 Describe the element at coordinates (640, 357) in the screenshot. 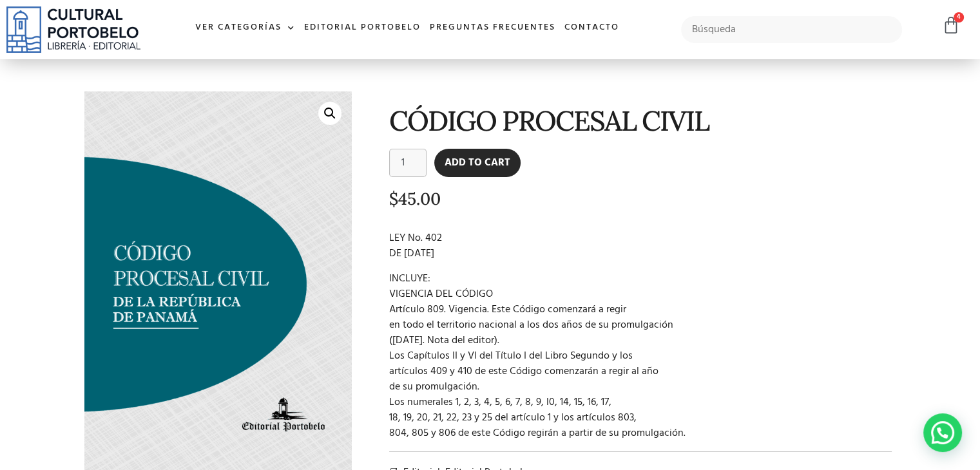

I see `p: INCLUYE: VIGENCIA DEL CÓDIGO Artículo 809. Vigencia. Este Código comenzará a regir en todo el ter...` at that location.